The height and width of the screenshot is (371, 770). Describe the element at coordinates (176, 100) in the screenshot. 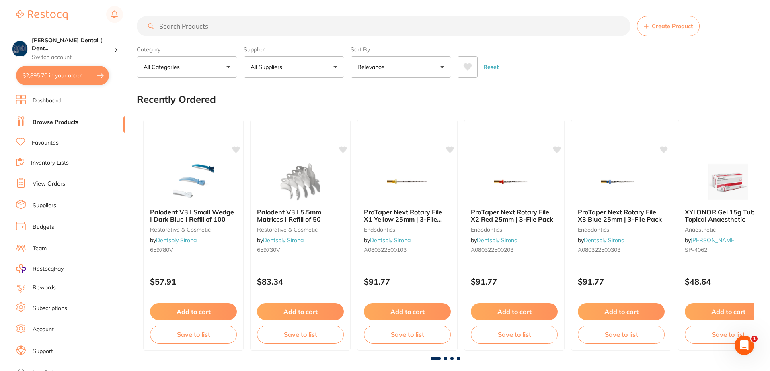

I see `h2: Recently Ordered` at that location.